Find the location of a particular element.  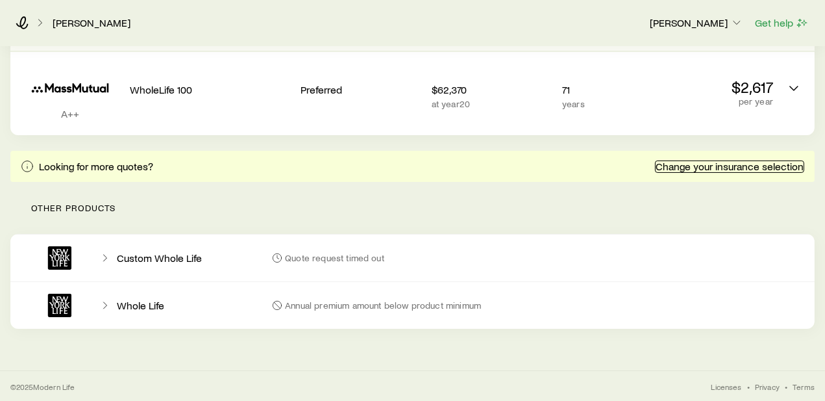

p: Custom Whole Life is located at coordinates (159, 258).